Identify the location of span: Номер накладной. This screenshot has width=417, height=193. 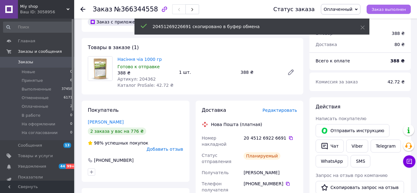
(214, 141).